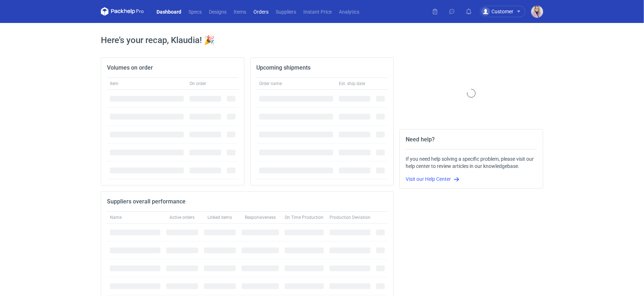 Image resolution: width=644 pixels, height=296 pixels. What do you see at coordinates (270, 84) in the screenshot?
I see `span: Order name` at bounding box center [270, 84].